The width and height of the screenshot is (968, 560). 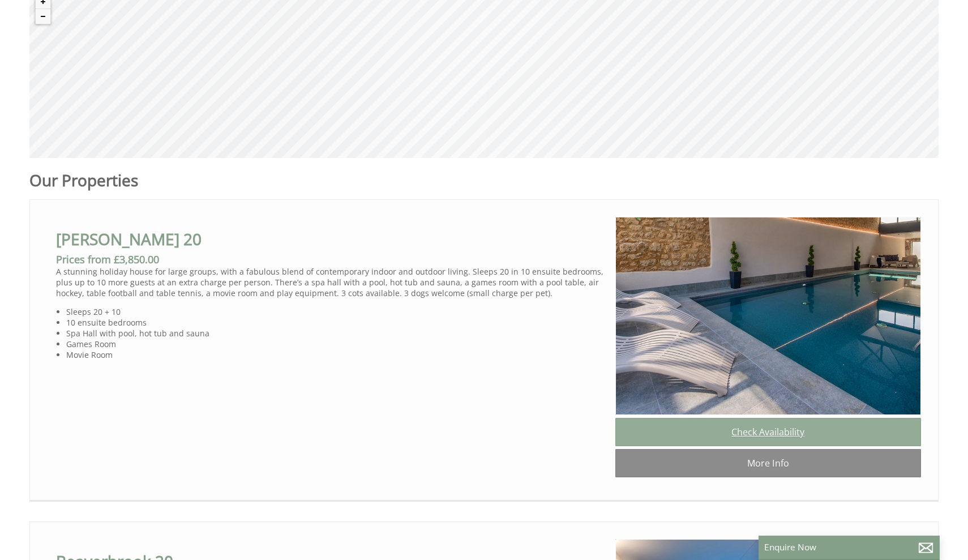 I want to click on li: Spa Hall with pool, hot tub and sauna, so click(x=336, y=333).